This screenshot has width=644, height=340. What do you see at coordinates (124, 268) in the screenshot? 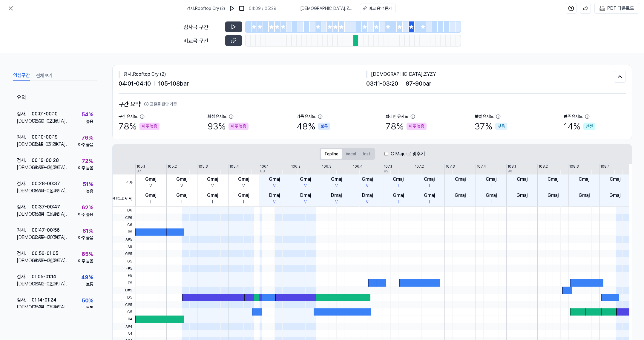
I see `span: F#5` at bounding box center [124, 268].